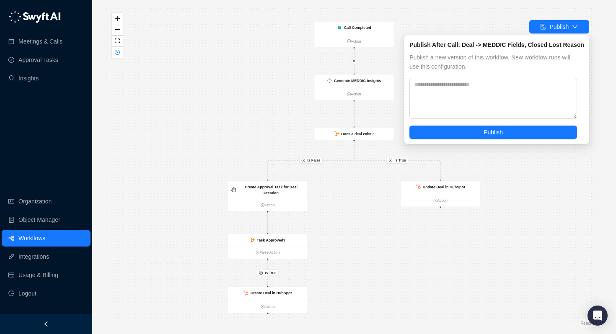  Describe the element at coordinates (46, 324) in the screenshot. I see `span: left` at that location.